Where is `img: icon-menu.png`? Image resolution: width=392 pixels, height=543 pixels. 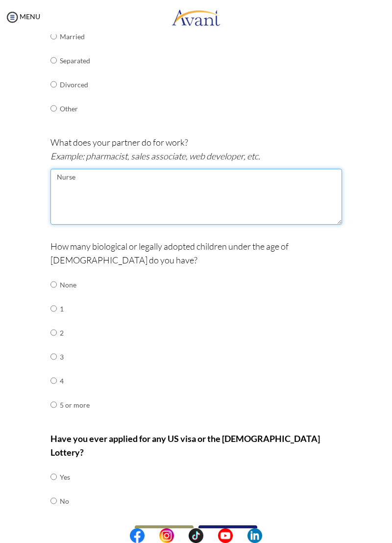
img: icon-menu.png is located at coordinates (12, 18).